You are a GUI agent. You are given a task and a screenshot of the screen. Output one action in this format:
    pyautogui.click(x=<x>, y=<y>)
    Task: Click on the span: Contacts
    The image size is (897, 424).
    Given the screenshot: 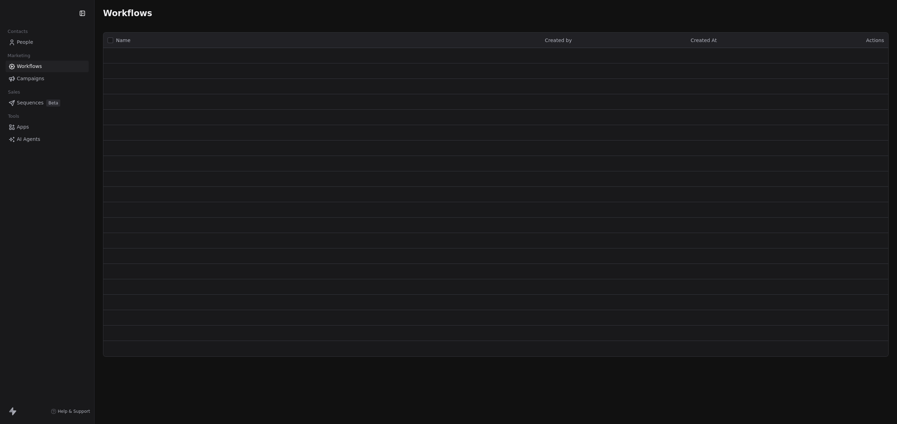 What is the action you would take?
    pyautogui.click(x=18, y=32)
    